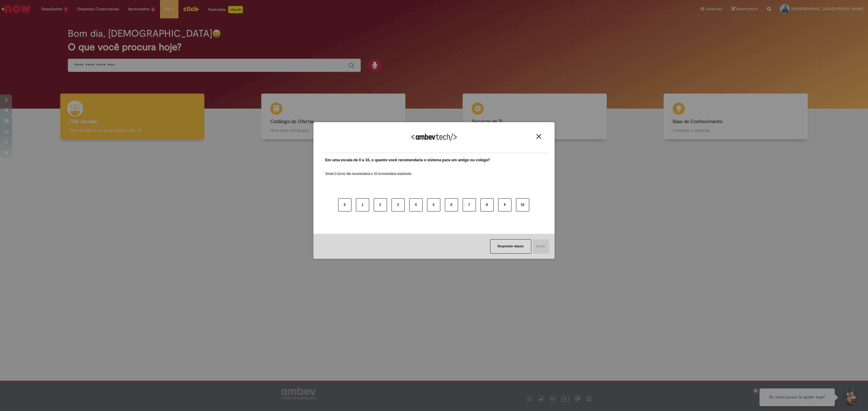  What do you see at coordinates (510, 247) in the screenshot?
I see `button: Responder depois` at bounding box center [510, 247].